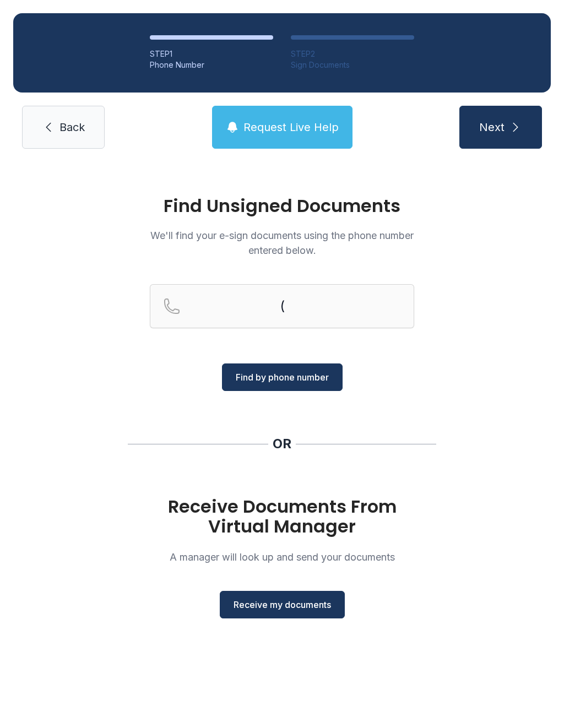 This screenshot has height=728, width=564. I want to click on div: STEP 1, so click(211, 54).